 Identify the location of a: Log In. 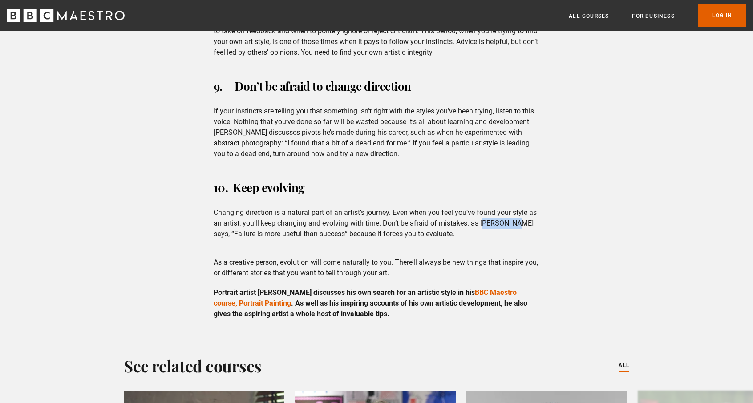
(722, 16).